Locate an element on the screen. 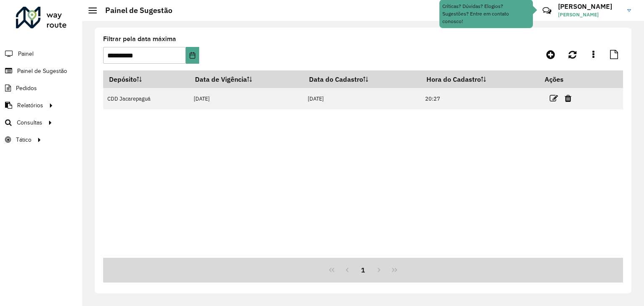 This screenshot has height=306, width=644. label: Filtrar pela data máxima is located at coordinates (140, 39).